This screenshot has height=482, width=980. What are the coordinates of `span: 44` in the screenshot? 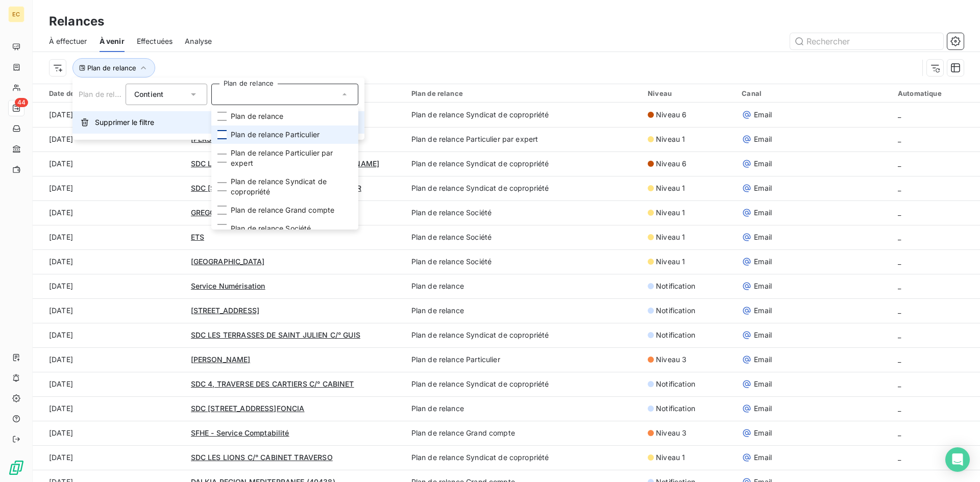 It's located at (21, 102).